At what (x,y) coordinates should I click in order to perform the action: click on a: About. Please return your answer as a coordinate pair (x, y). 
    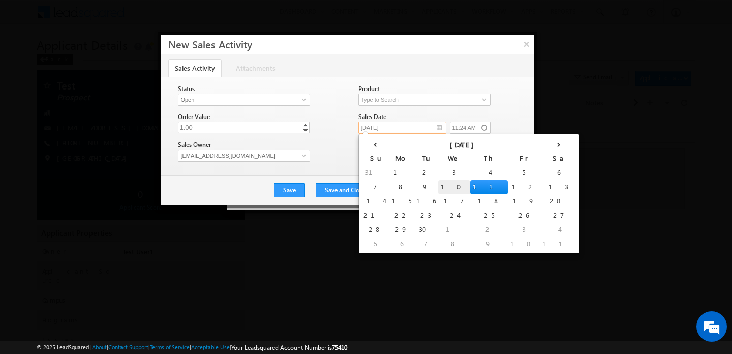
    Looking at the image, I should click on (99, 347).